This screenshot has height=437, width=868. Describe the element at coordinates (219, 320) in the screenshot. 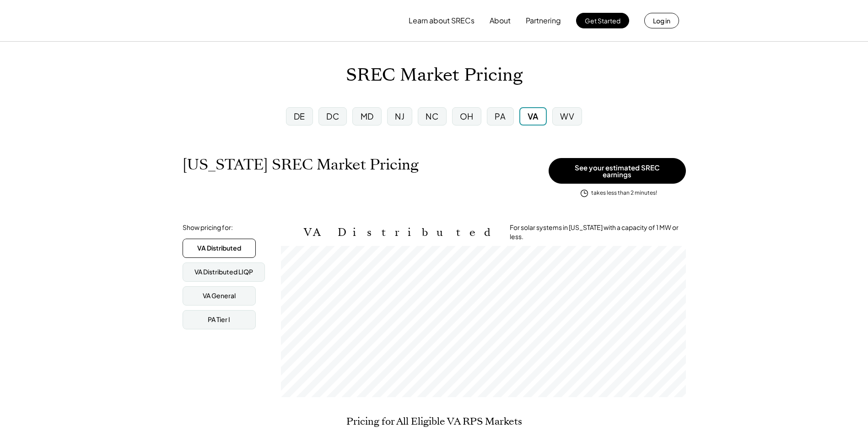

I see `div: PA Tier I` at that location.